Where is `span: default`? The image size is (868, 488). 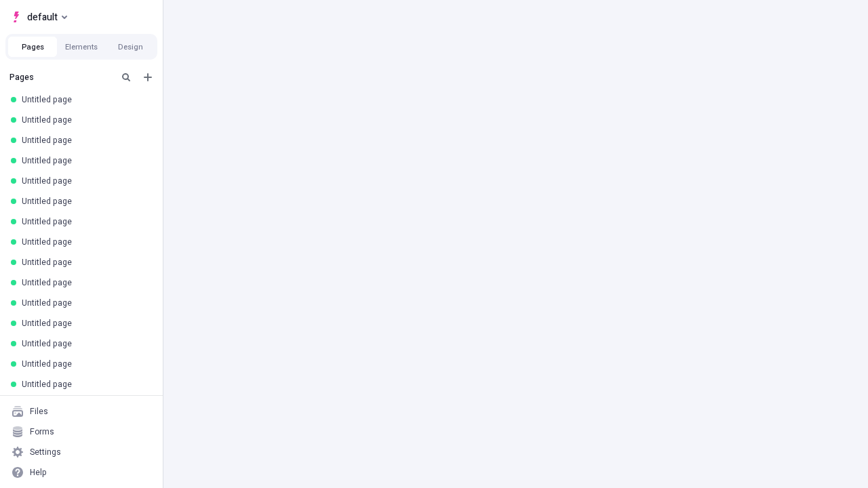
span: default is located at coordinates (42, 17).